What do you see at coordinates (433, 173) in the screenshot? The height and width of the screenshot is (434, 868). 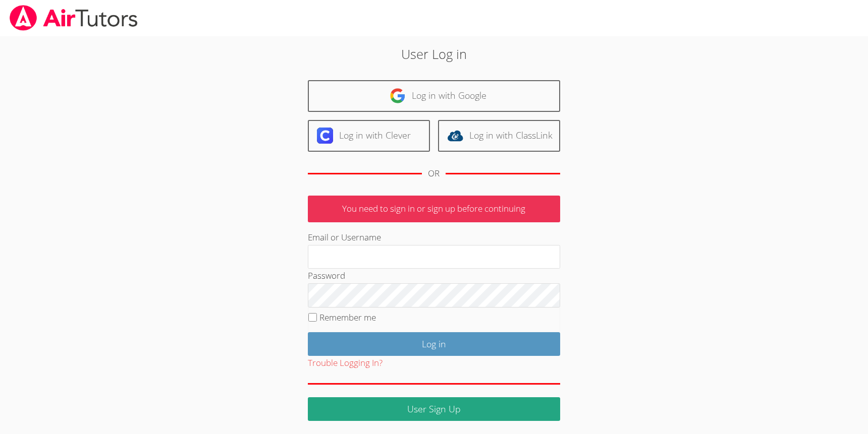 I see `div: OR` at bounding box center [433, 173].